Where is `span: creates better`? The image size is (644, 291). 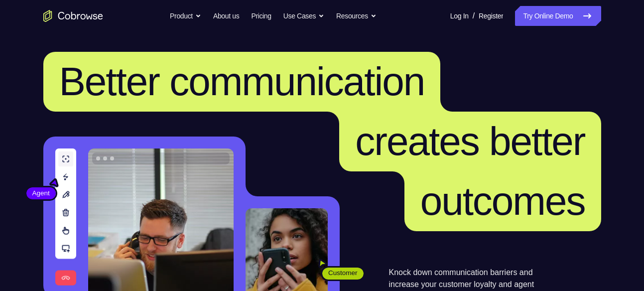
span: creates better is located at coordinates (469, 141).